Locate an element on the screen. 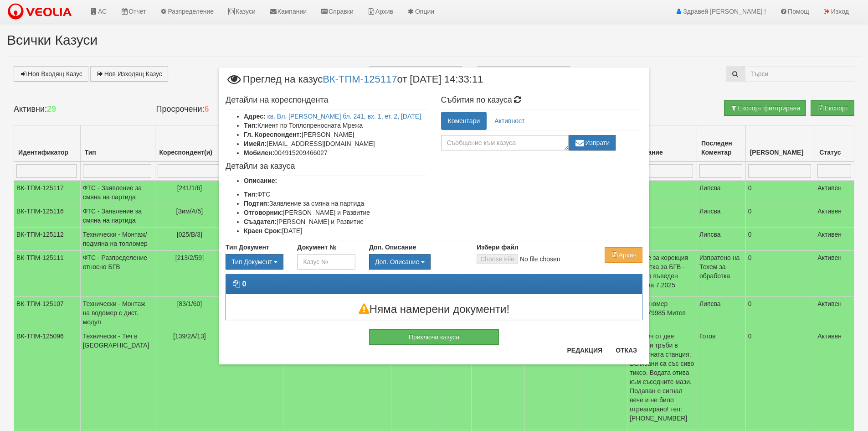  strong: 0 is located at coordinates (244, 283).